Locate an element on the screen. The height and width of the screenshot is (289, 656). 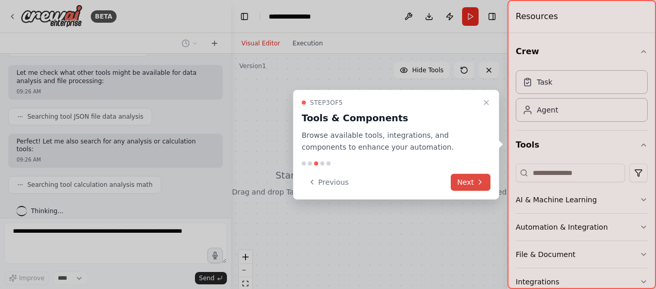
h3: Tools & Components is located at coordinates (390, 118).